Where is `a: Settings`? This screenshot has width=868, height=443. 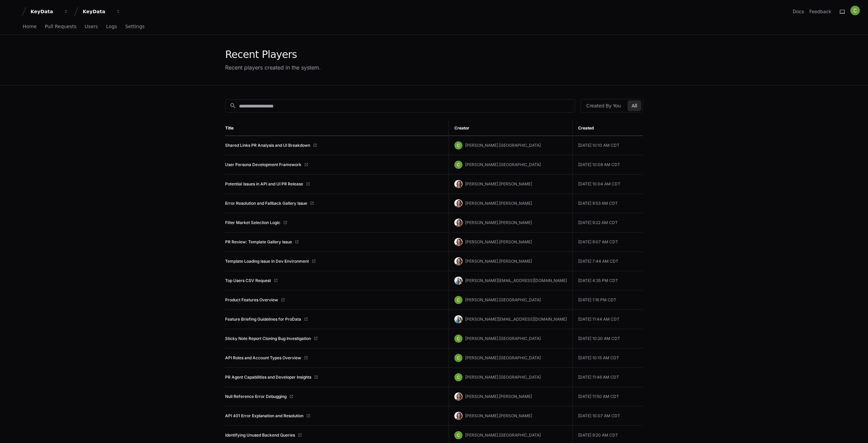 a: Settings is located at coordinates (135, 27).